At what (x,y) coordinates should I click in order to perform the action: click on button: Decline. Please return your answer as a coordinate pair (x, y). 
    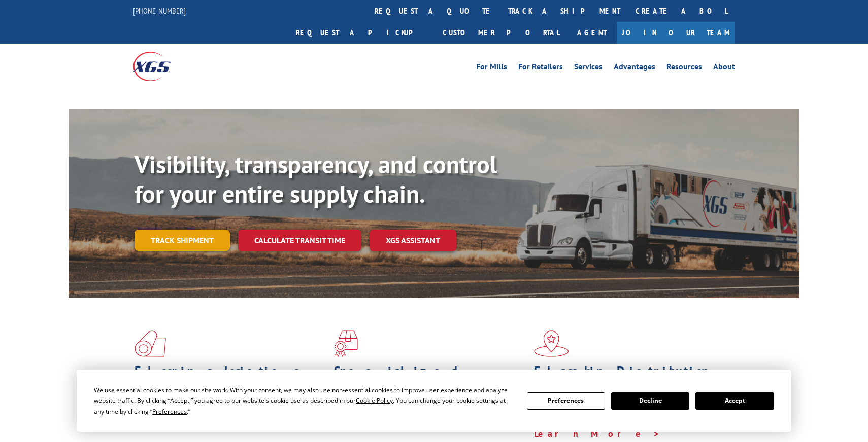
    Looking at the image, I should click on (650, 401).